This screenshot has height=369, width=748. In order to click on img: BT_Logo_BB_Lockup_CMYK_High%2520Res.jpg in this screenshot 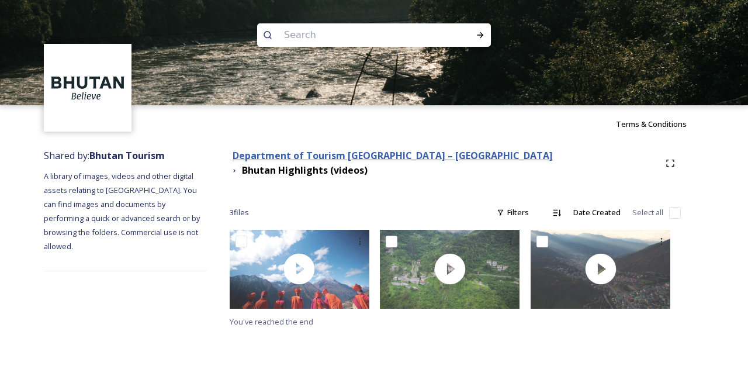, I will do `click(88, 88)`.